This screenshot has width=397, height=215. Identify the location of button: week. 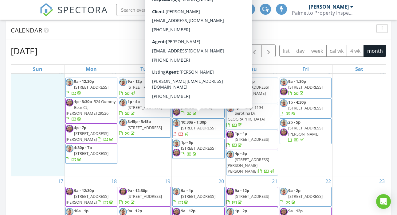
(317, 51).